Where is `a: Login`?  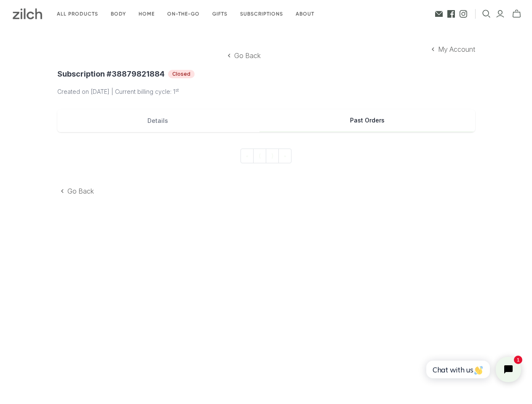 a: Login is located at coordinates (500, 14).